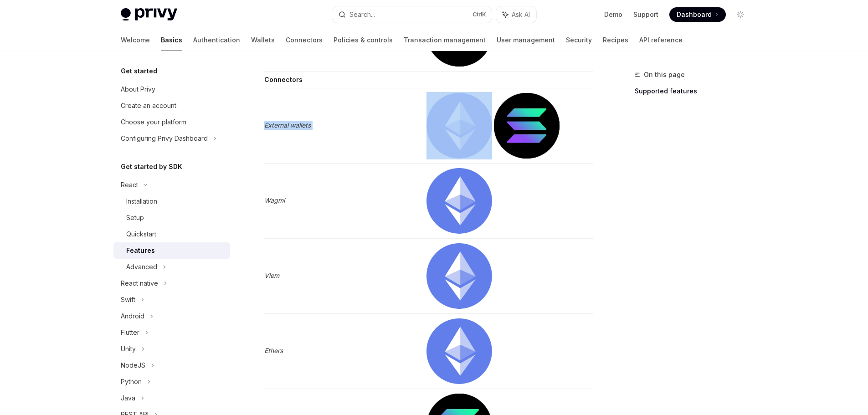  Describe the element at coordinates (263, 41) in the screenshot. I see `a: Wallets` at that location.